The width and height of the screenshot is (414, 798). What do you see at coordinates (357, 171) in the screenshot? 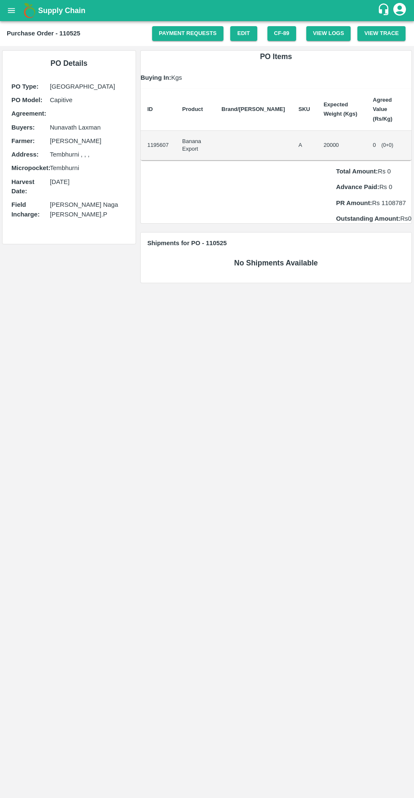
I see `b: Total Amount:` at bounding box center [357, 171].